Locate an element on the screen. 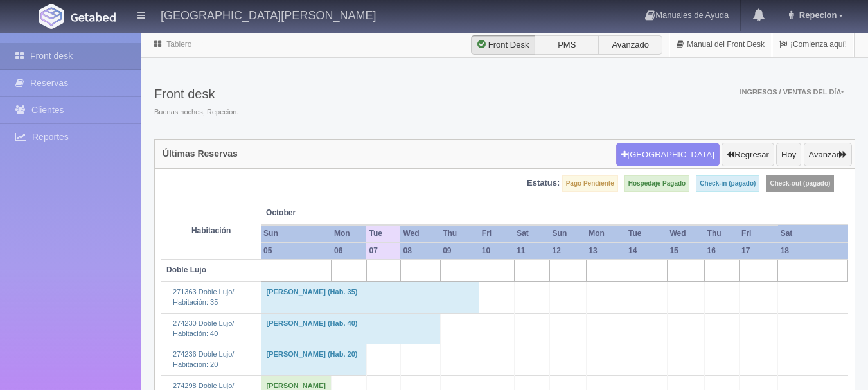  h4: Últimas Reservas is located at coordinates (200, 154).